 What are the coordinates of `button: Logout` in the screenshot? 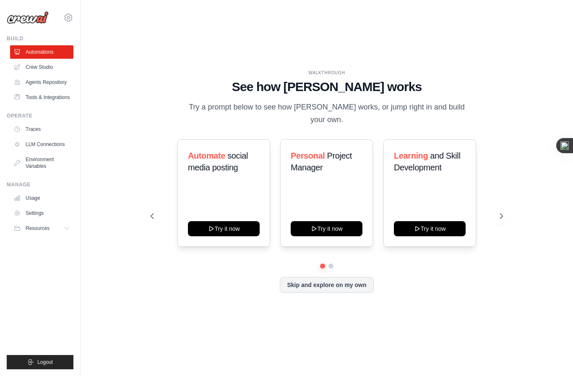 It's located at (40, 362).